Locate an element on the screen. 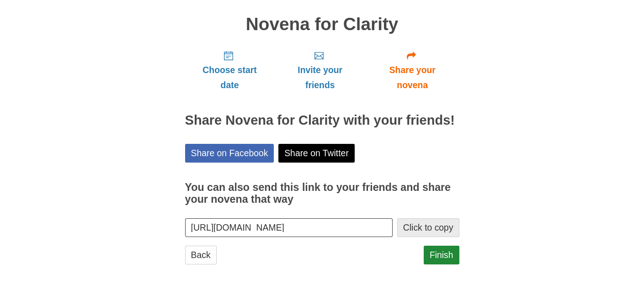 The width and height of the screenshot is (644, 290). h1: Novena for Clarity is located at coordinates (322, 24).